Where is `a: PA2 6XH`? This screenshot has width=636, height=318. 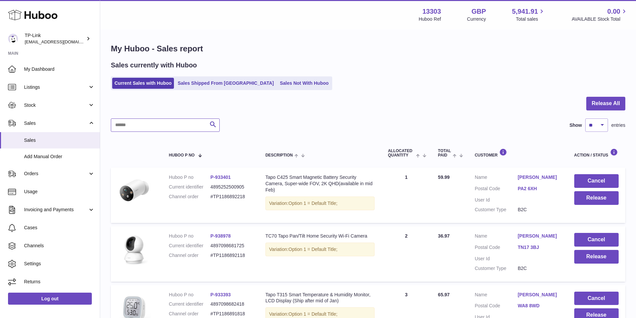
a: PA2 6XH is located at coordinates (539, 189).